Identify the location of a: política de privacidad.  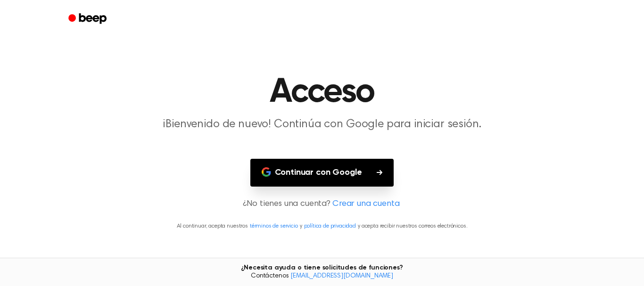
(330, 227).